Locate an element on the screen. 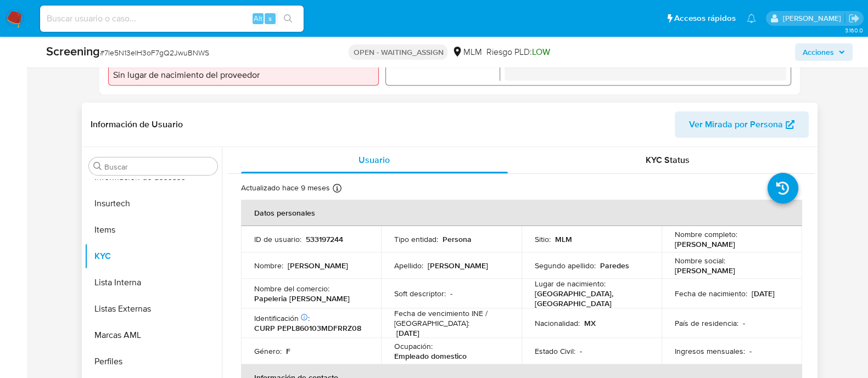 The image size is (868, 378). p: 533197244 is located at coordinates (325, 239).